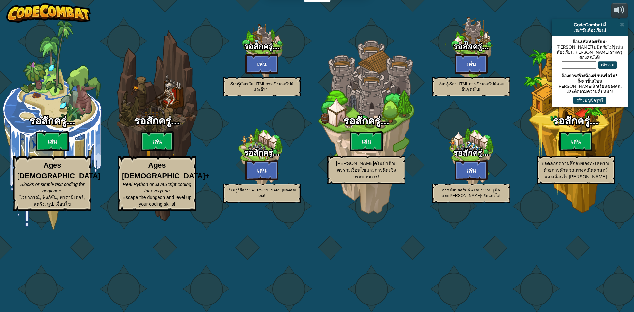 The width and height of the screenshot is (634, 312). Describe the element at coordinates (608, 65) in the screenshot. I see `button: เข้าร่วม` at that location.